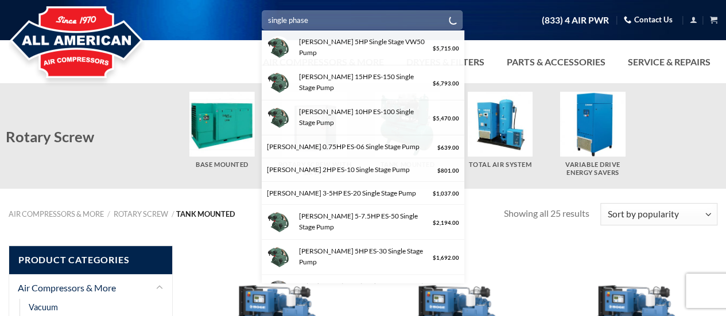  I want to click on bdi: 639.00, so click(448, 147).